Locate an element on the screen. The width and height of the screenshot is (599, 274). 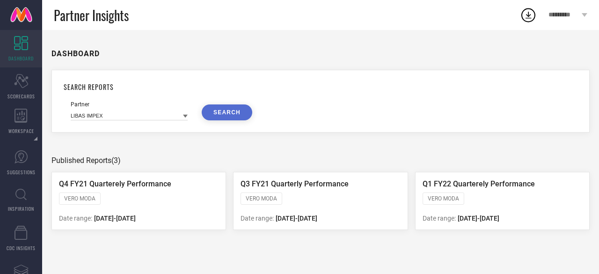
span: Q3 FY21 Quarterly Performance is located at coordinates (295, 184).